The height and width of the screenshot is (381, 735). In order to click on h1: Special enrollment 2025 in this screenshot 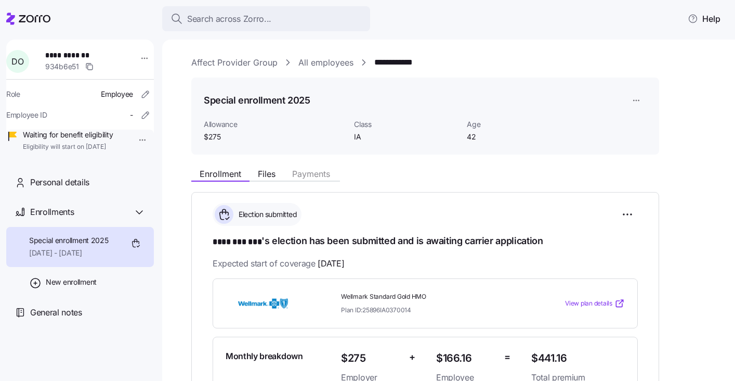, I will do `click(257, 100)`.